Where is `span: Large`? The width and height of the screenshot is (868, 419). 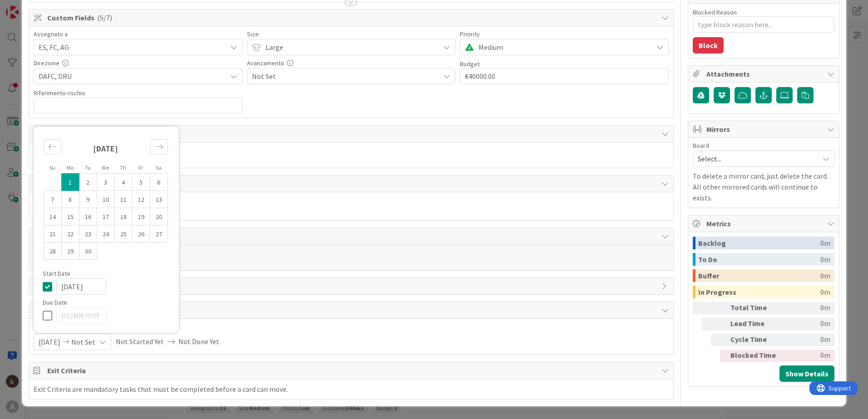 span: Large is located at coordinates (350, 47).